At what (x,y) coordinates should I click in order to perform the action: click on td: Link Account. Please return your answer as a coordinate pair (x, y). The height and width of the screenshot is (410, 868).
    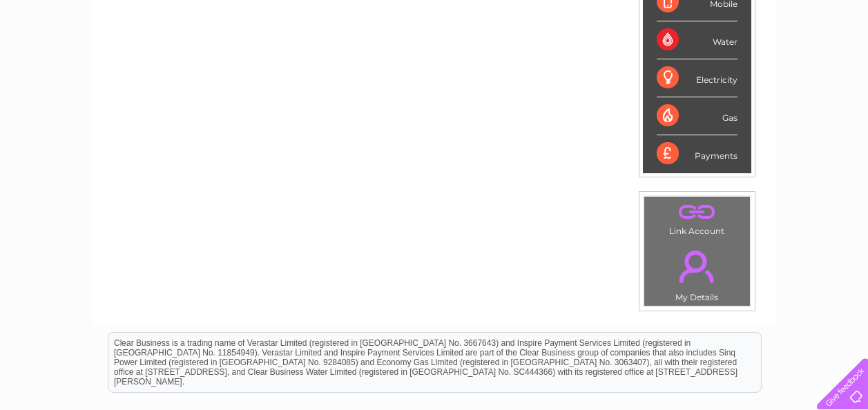
    Looking at the image, I should click on (696, 217).